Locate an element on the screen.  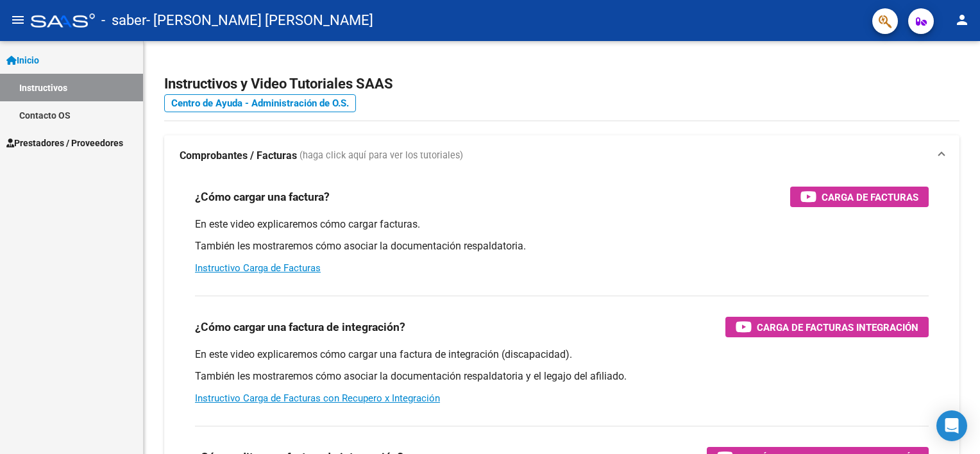
span: Prestadores / Proveedores is located at coordinates (65, 143).